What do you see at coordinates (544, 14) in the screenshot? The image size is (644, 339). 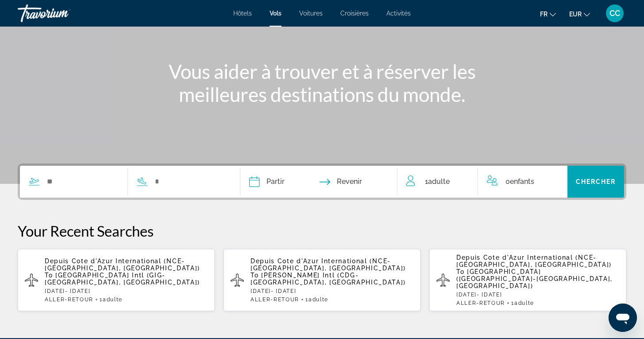 I see `span: fr` at bounding box center [544, 14].